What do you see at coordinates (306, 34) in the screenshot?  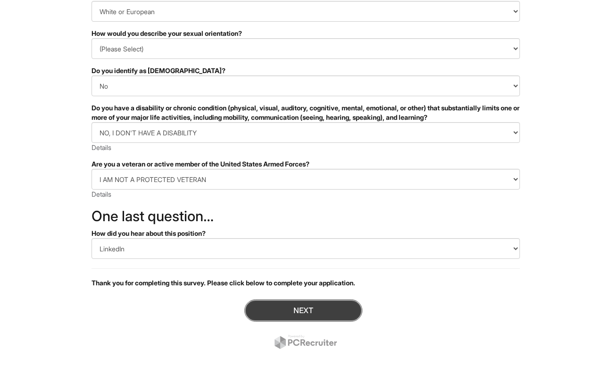 I see `div: How would you describe your sexual orientation?` at bounding box center [306, 34].